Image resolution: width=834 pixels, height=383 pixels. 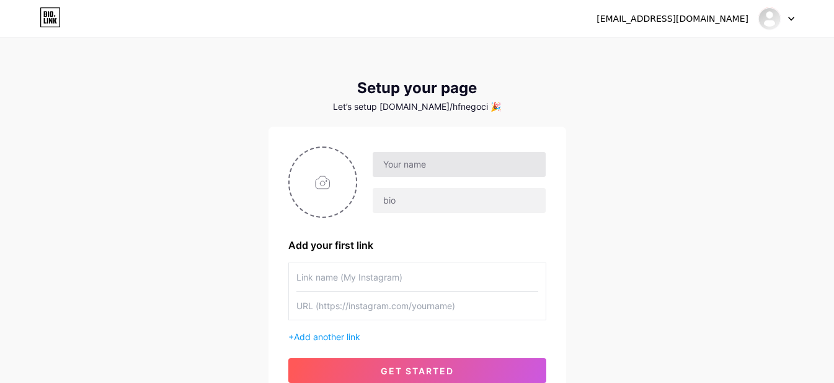 What do you see at coordinates (418, 370) in the screenshot?
I see `button: get started` at bounding box center [418, 370].